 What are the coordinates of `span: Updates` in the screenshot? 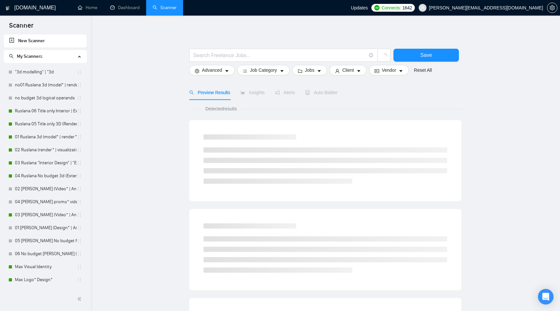 It's located at (360, 8).